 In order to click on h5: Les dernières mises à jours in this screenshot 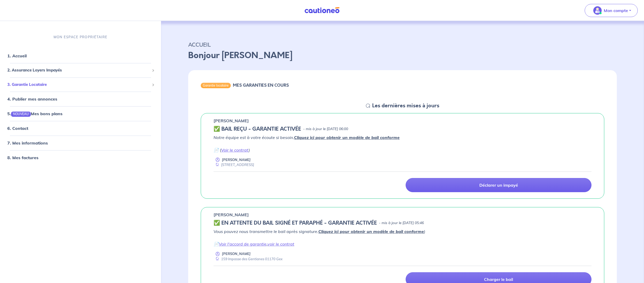, I will do `click(406, 106)`.